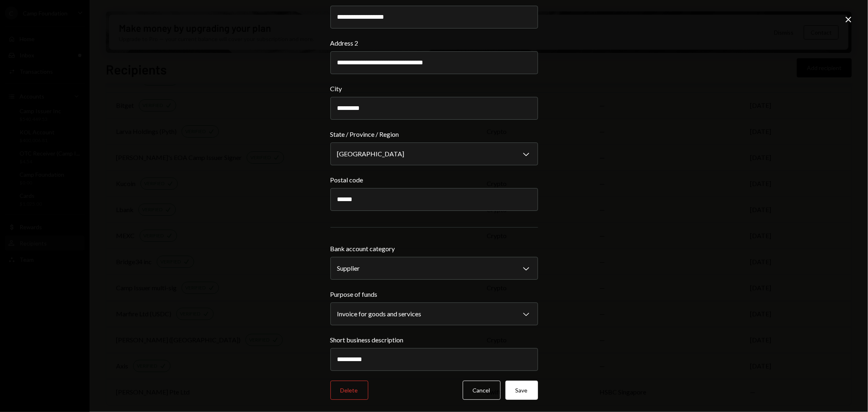 The height and width of the screenshot is (412, 868). What do you see at coordinates (481, 390) in the screenshot?
I see `button: Cancel` at bounding box center [481, 390].